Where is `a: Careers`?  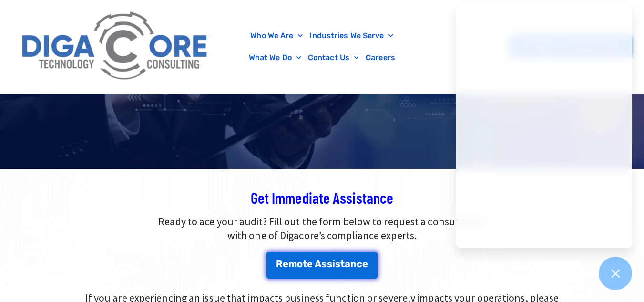 a: Careers is located at coordinates (381, 58).